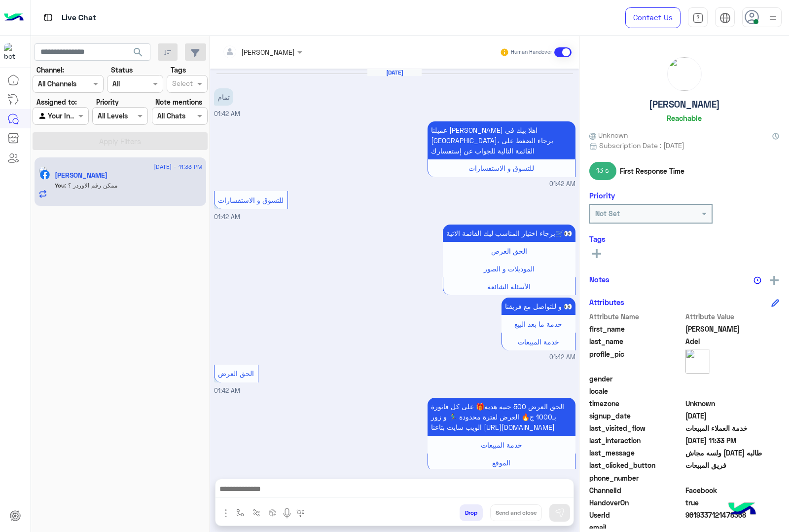  I want to click on img: create order, so click(272, 512).